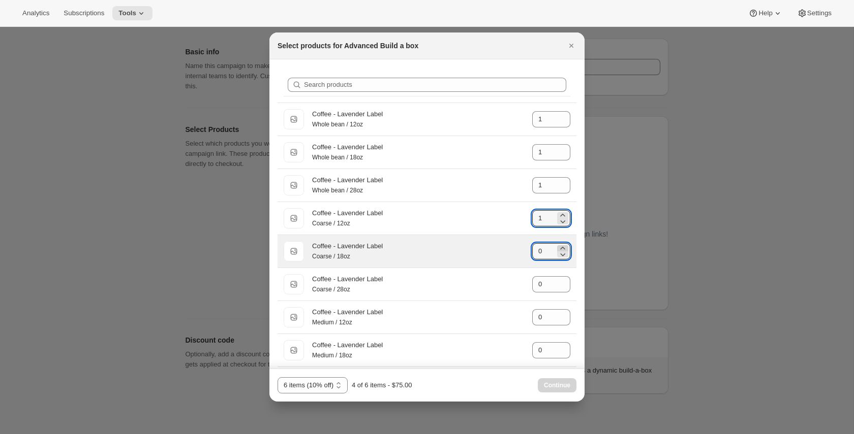 This screenshot has height=434, width=854. Describe the element at coordinates (765, 13) in the screenshot. I see `button: Help` at that location.